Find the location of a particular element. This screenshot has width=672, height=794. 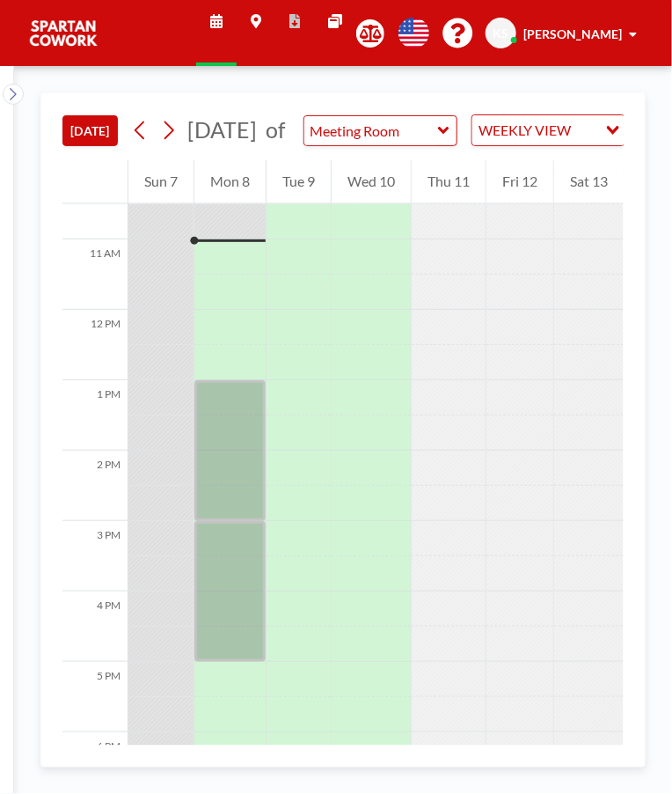

div: Sat 13 is located at coordinates (589, 182).